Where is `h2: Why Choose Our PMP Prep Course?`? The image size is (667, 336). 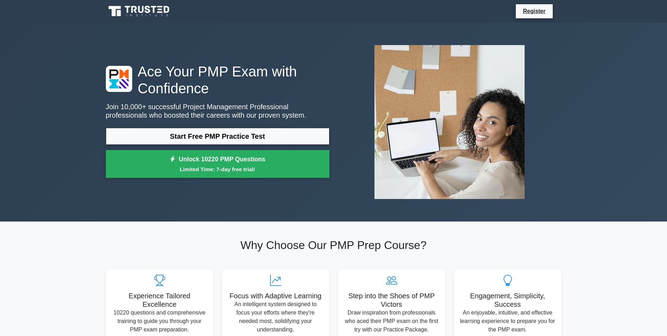 h2: Why Choose Our PMP Prep Course? is located at coordinates (334, 245).